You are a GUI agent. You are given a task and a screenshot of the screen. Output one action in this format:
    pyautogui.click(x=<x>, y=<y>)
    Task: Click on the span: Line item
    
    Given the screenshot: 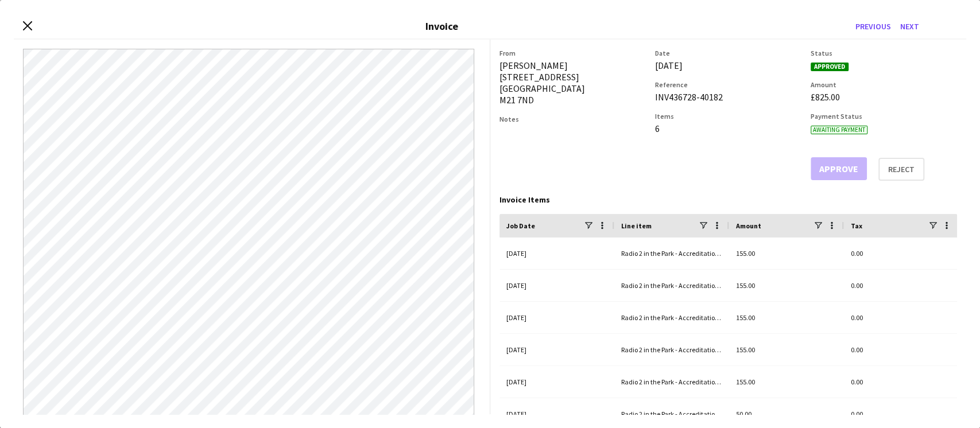 What is the action you would take?
    pyautogui.click(x=636, y=225)
    